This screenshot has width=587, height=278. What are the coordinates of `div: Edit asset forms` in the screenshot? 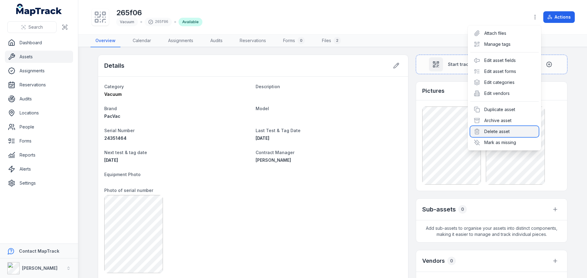 It's located at (504, 71).